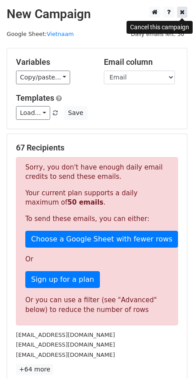  What do you see at coordinates (33, 113) in the screenshot?
I see `a: Load...` at bounding box center [33, 113].